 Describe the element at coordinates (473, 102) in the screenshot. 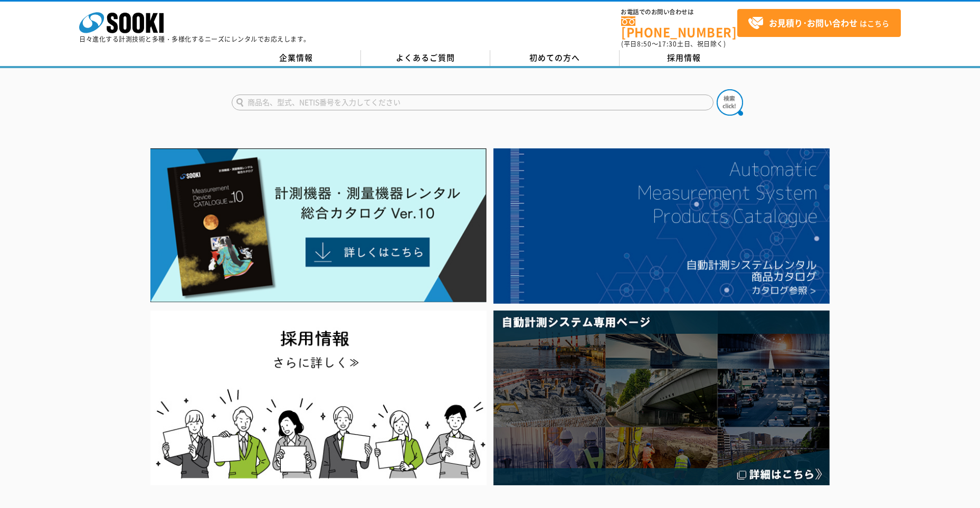

I see `input: 商品名、型式、NETIS番号を入力してください` at that location.